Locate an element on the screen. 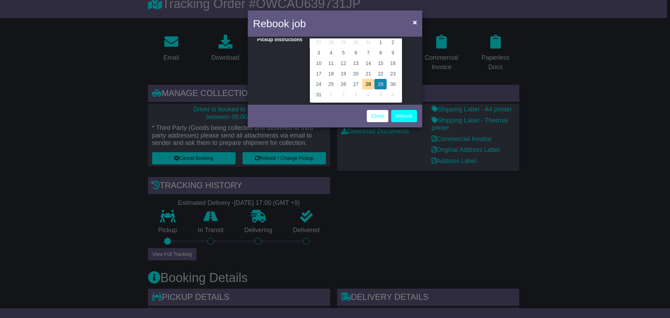  td: 10 is located at coordinates (319, 63).